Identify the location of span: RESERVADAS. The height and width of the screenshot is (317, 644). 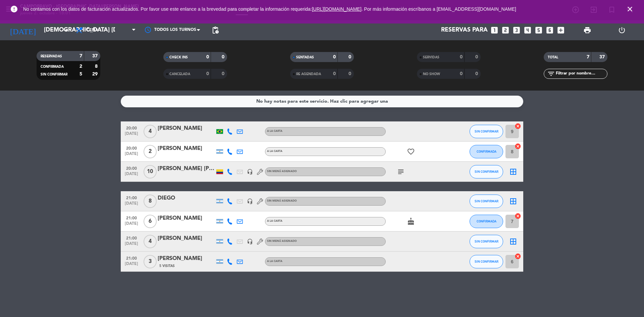
(51, 56).